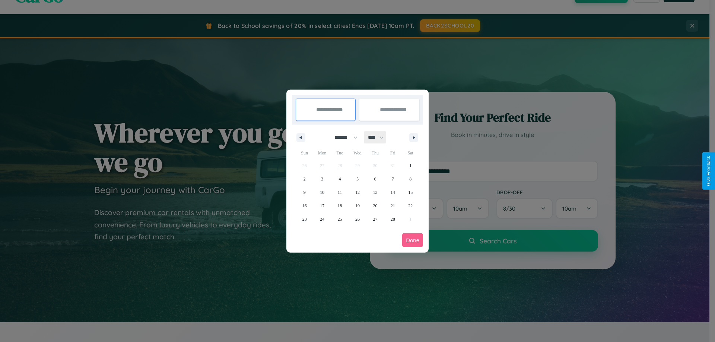  What do you see at coordinates (322, 219) in the screenshot?
I see `span: 24` at bounding box center [322, 219].